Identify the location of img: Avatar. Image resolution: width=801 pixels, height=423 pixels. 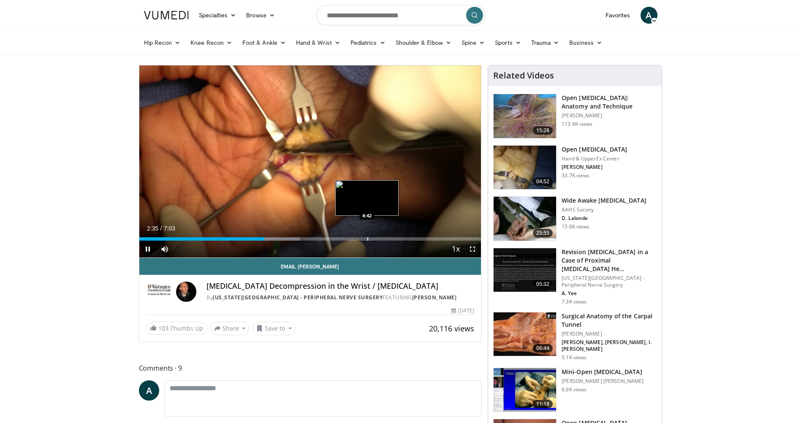
(186, 292).